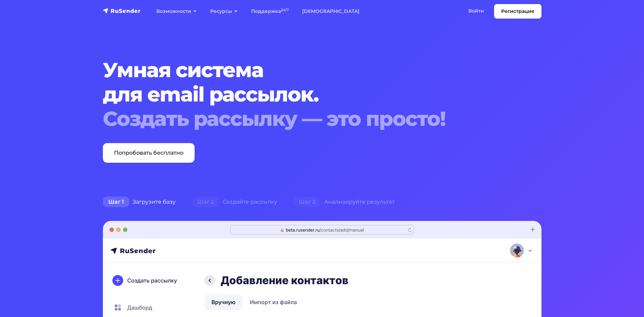  What do you see at coordinates (176, 12) in the screenshot?
I see `a: Возможности` at bounding box center [176, 12].